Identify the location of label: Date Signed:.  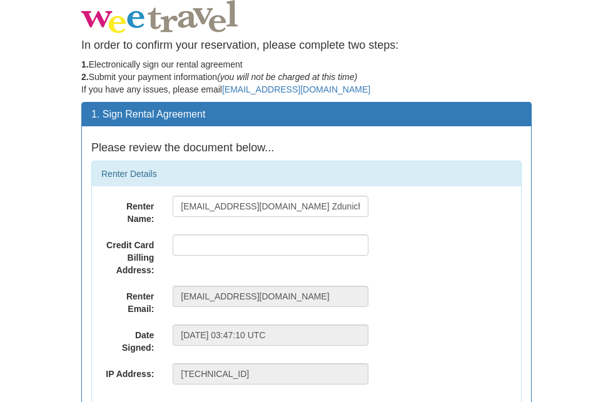
(128, 339).